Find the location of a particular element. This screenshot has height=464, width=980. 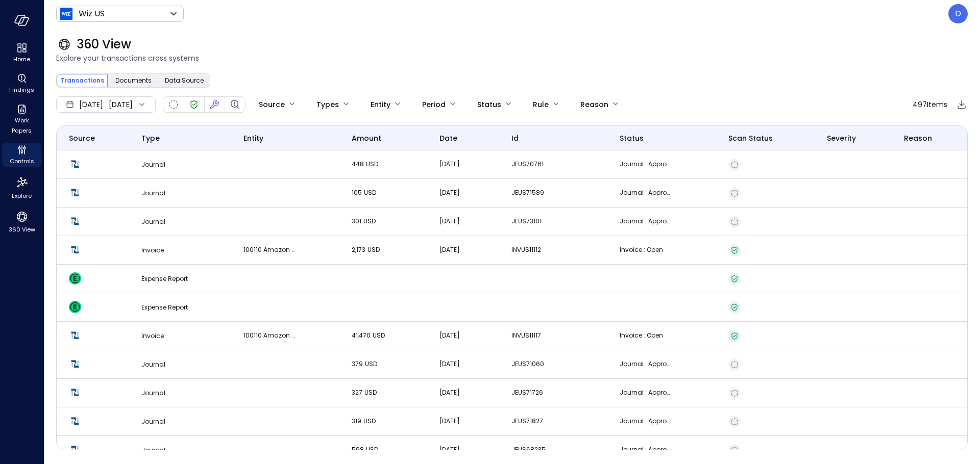

div: Source is located at coordinates (271, 105).